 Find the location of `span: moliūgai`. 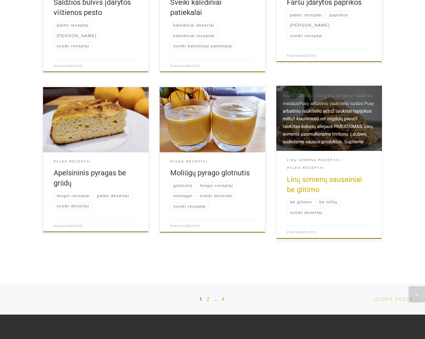

span: moliūgai is located at coordinates (183, 195).